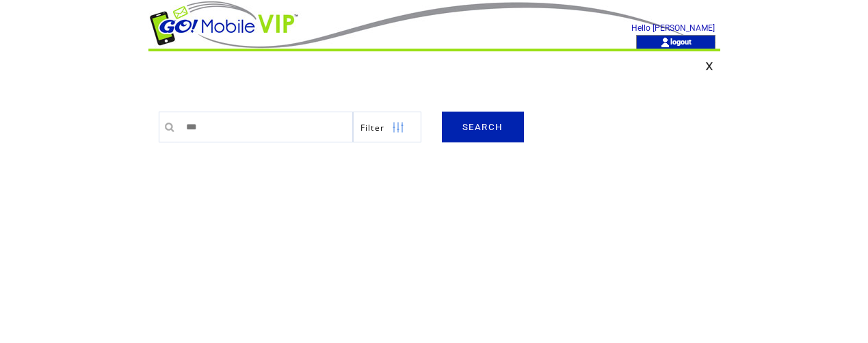 The image size is (868, 343). I want to click on img: filters.png, so click(398, 127).